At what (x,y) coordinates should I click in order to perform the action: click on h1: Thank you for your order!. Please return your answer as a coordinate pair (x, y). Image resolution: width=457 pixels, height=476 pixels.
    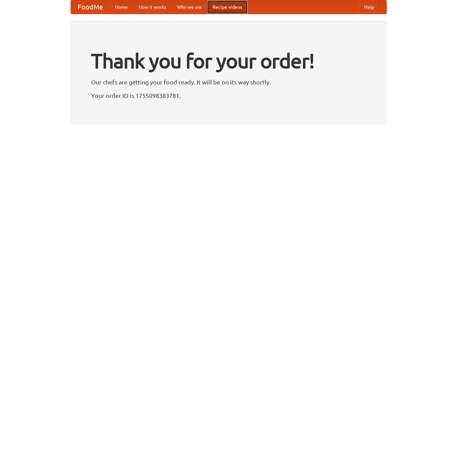
    Looking at the image, I should click on (228, 61).